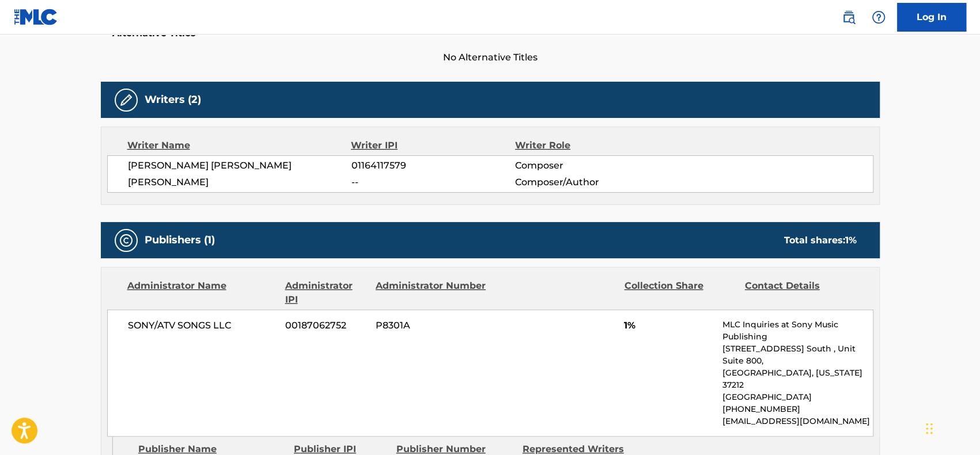 The height and width of the screenshot is (455, 980). What do you see at coordinates (878, 17) in the screenshot?
I see `div: Help` at bounding box center [878, 17].